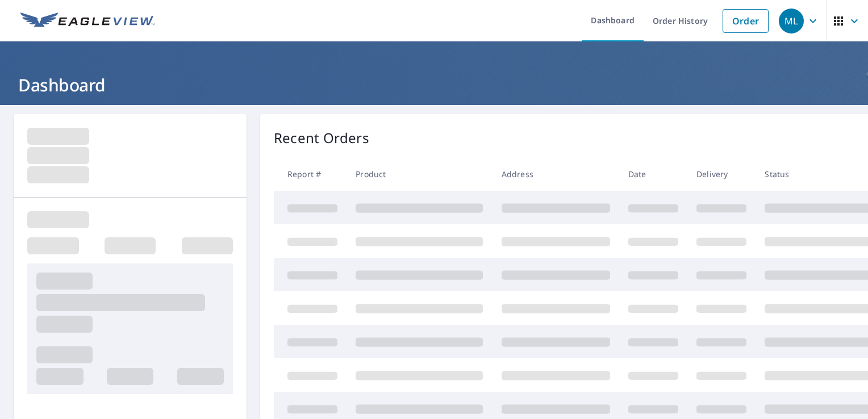  I want to click on th: Address, so click(555, 174).